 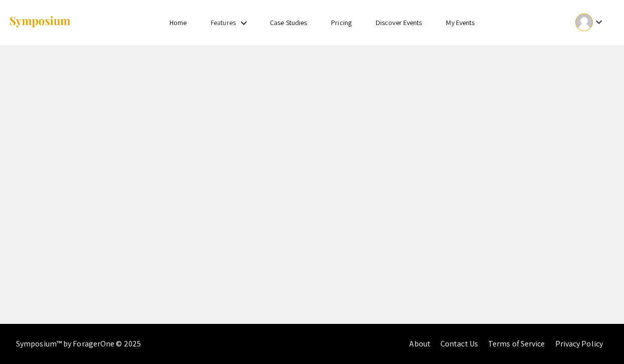 What do you see at coordinates (420, 343) in the screenshot?
I see `a: About` at bounding box center [420, 343].